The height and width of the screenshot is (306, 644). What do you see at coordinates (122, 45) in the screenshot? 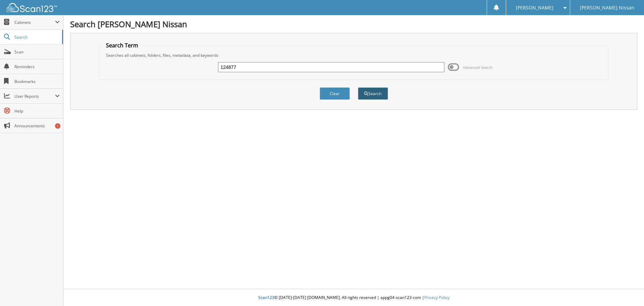
I see `legend: Search Term` at bounding box center [122, 45].